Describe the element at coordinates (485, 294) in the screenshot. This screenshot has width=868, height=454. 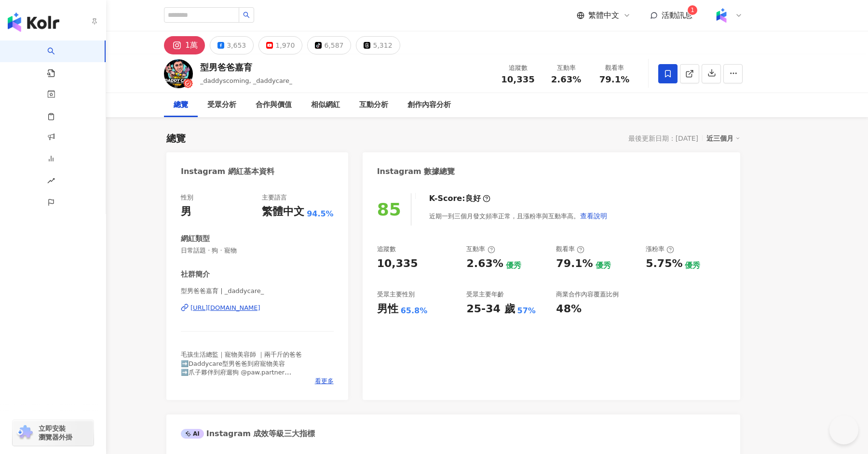
I see `div: 受眾主要年齡` at that location.